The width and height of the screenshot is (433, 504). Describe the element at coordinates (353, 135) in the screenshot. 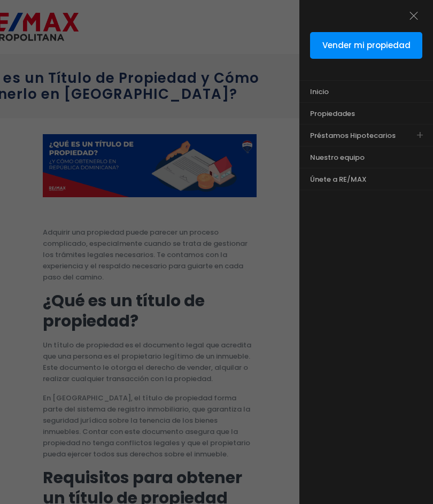

I see `span: Préstamos Hipotecarios` at that location.